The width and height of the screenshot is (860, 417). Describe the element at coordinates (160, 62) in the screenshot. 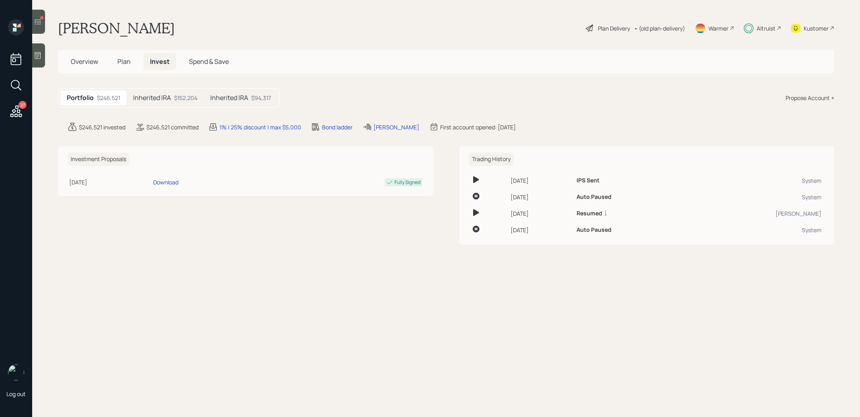

I see `span: Invest` at that location.